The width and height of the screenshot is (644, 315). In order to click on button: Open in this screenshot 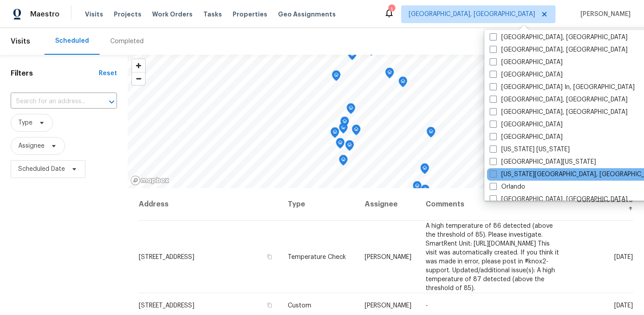, I will do `click(111, 102)`.